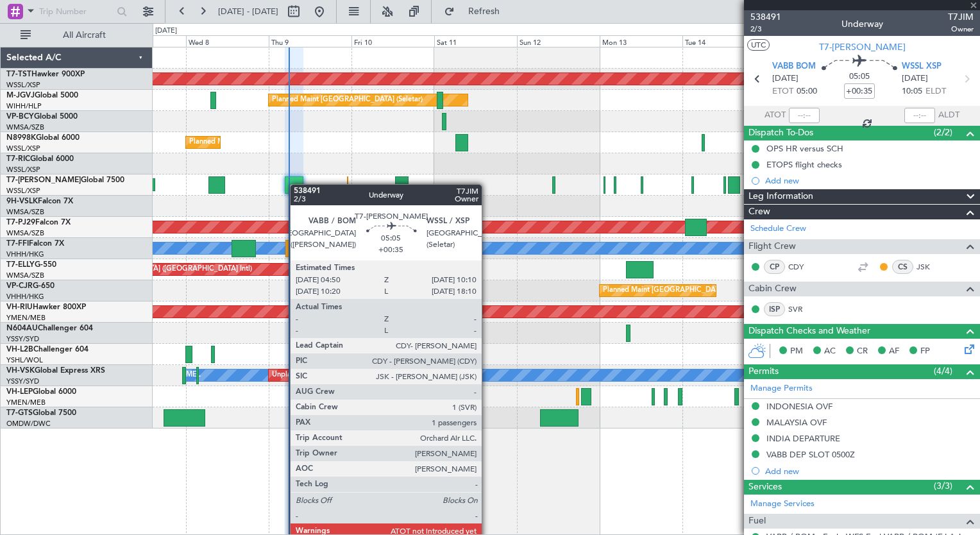 This screenshot has height=535, width=980. I want to click on div: OPS HR versus SCH, so click(806, 148).